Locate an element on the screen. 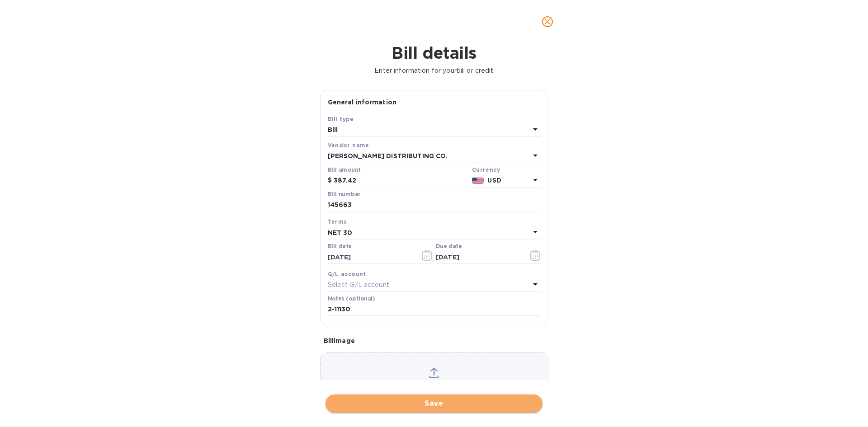 Image resolution: width=868 pixels, height=427 pixels. b: G/L account is located at coordinates (347, 274).